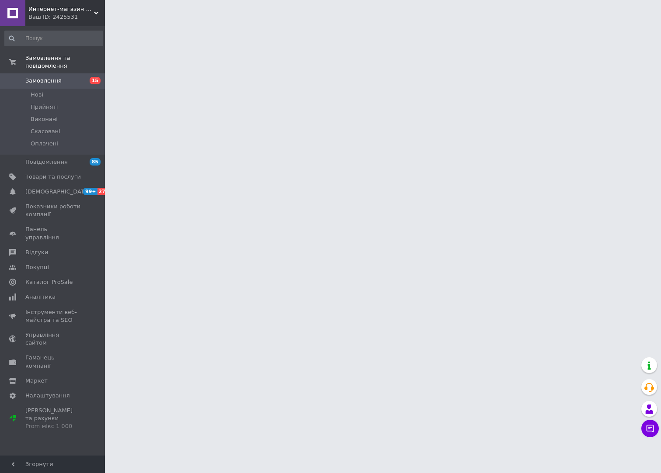 The height and width of the screenshot is (473, 661). What do you see at coordinates (43, 81) in the screenshot?
I see `span: Замовлення` at bounding box center [43, 81].